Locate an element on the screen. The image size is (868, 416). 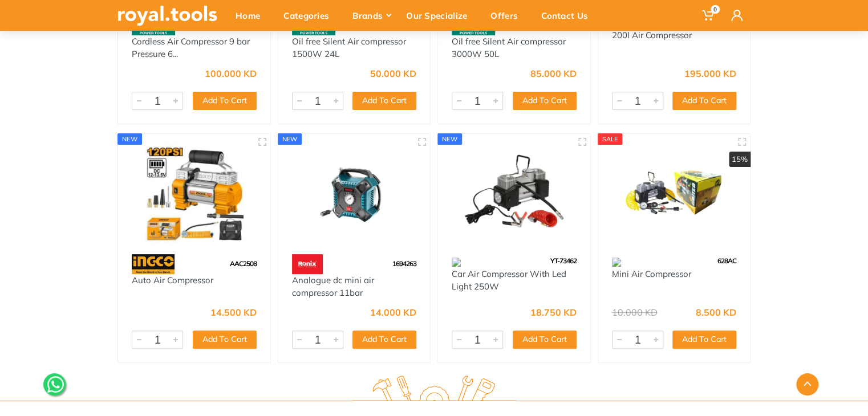
a: Oil free Silent Air compressor 3000W 50L is located at coordinates (509, 48).